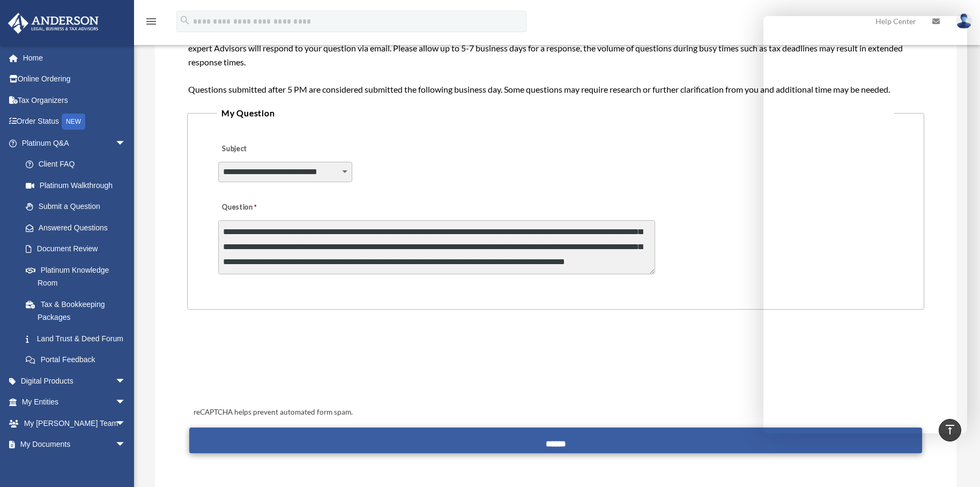 This screenshot has width=980, height=487. I want to click on i: search, so click(185, 20).